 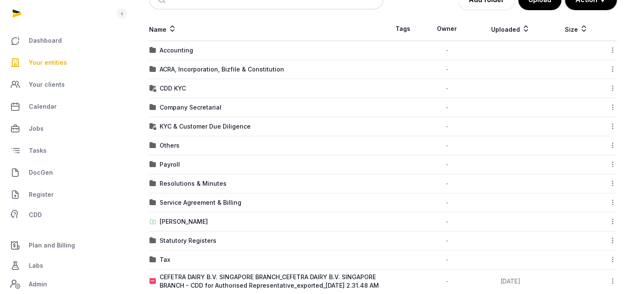 What do you see at coordinates (60, 150) in the screenshot?
I see `a: Tasks` at bounding box center [60, 150].